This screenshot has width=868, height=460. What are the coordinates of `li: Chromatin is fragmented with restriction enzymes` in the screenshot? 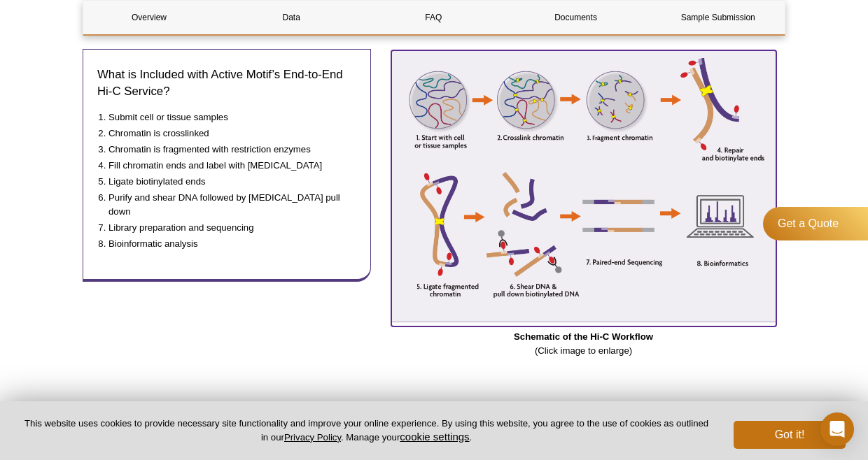 It's located at (225, 149).